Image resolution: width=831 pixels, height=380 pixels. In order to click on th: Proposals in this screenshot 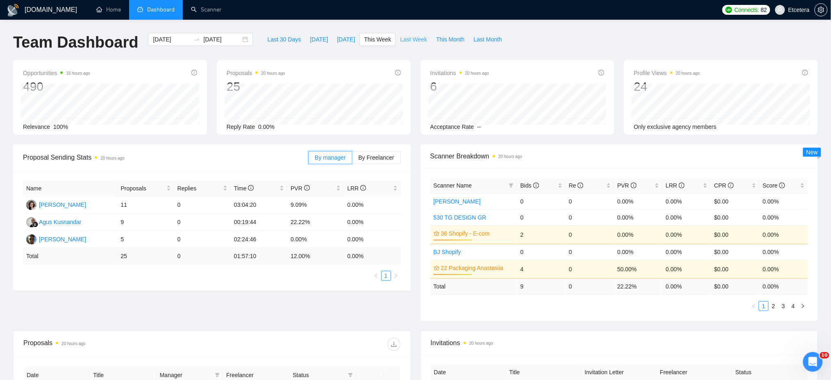, I will do `click(146, 188)`.